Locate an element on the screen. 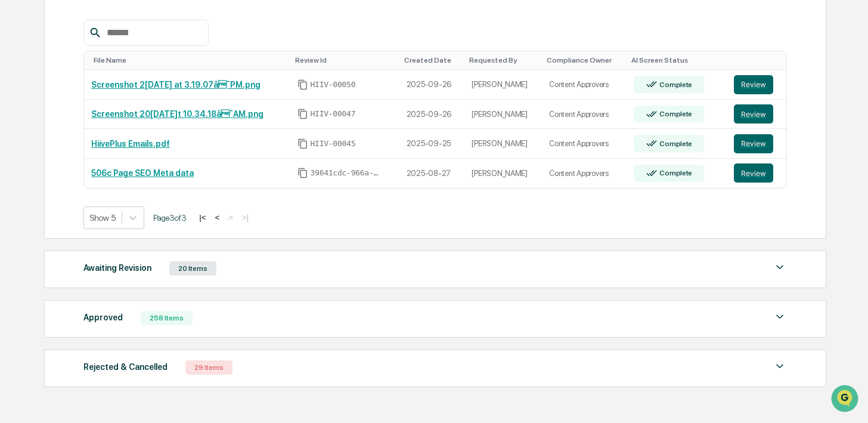  div: Start new chat is located at coordinates (118, 97).